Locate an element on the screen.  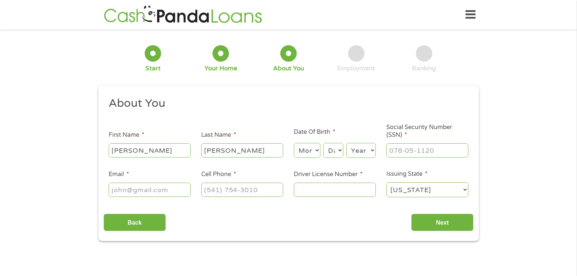
h2: About You is located at coordinates (286, 104).